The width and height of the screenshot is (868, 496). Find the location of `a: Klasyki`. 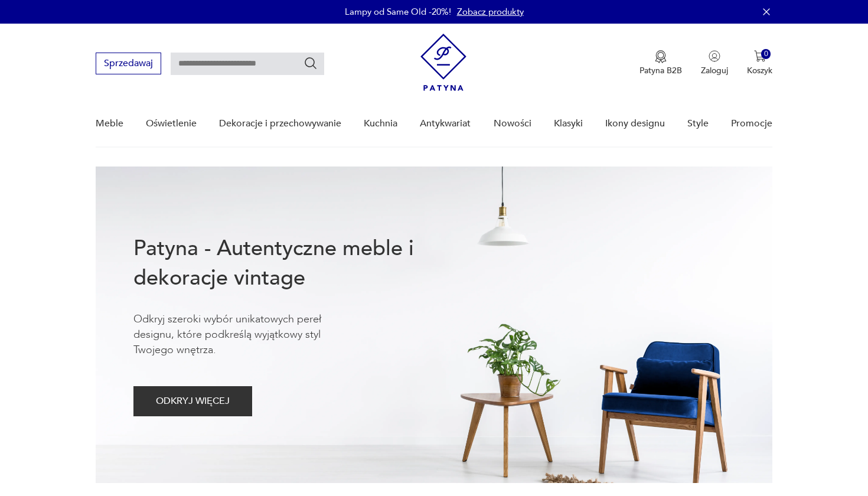

a: Klasyki is located at coordinates (568, 124).